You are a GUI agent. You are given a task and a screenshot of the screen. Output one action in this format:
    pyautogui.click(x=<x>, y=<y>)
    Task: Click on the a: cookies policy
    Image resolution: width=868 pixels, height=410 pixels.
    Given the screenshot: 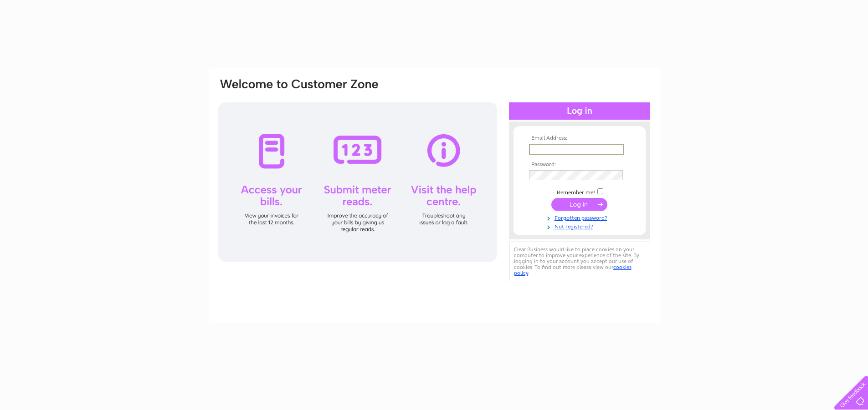 What is the action you would take?
    pyautogui.click(x=573, y=270)
    